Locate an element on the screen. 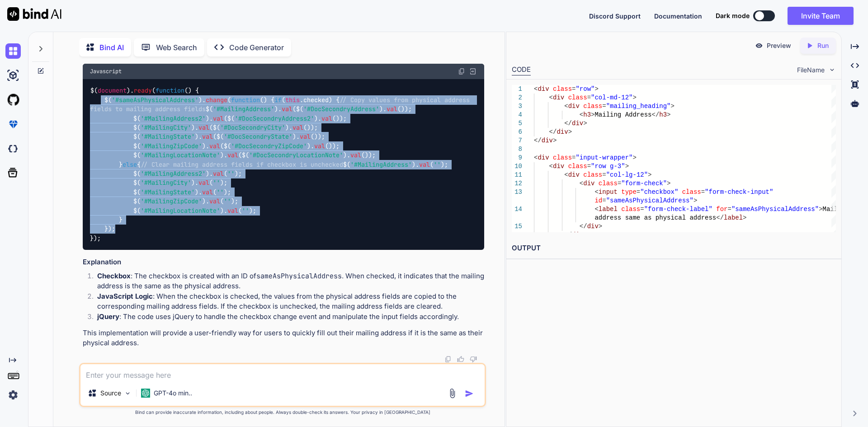  p: Preview is located at coordinates (779, 46).